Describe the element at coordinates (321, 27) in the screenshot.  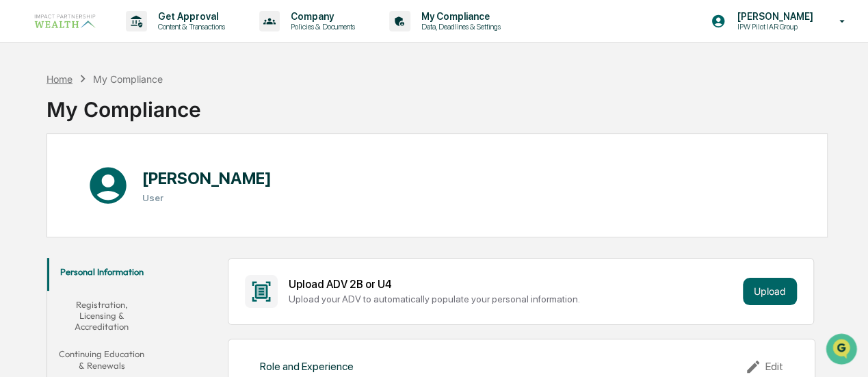
I see `p: Policies & Documents` at that location.